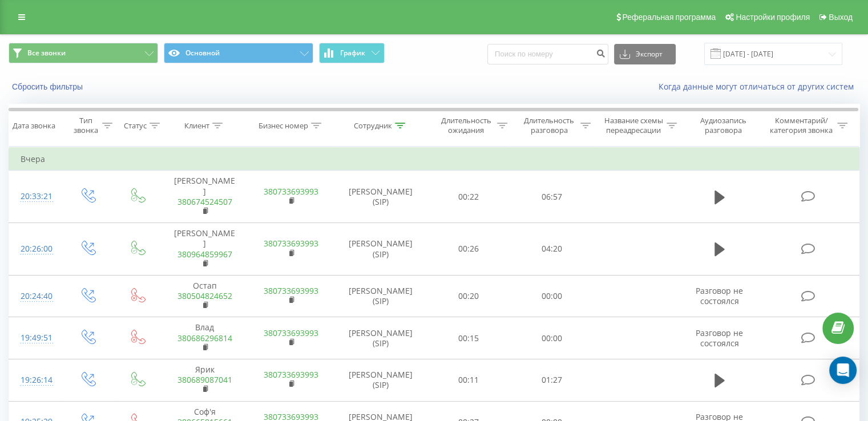 This screenshot has height=421, width=868. I want to click on div: Сотрудник, so click(373, 126).